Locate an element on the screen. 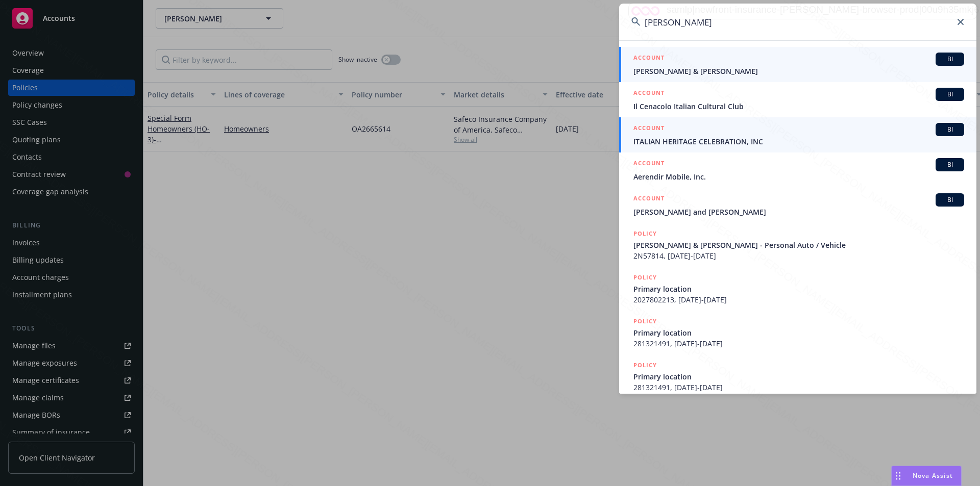  span: Il Cenacolo Italian Cultural Club is located at coordinates (799, 106).